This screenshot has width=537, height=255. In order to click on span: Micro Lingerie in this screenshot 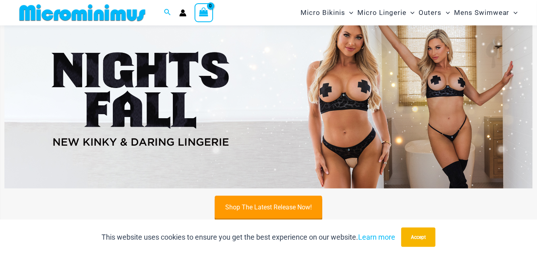, I will do `click(382, 12)`.